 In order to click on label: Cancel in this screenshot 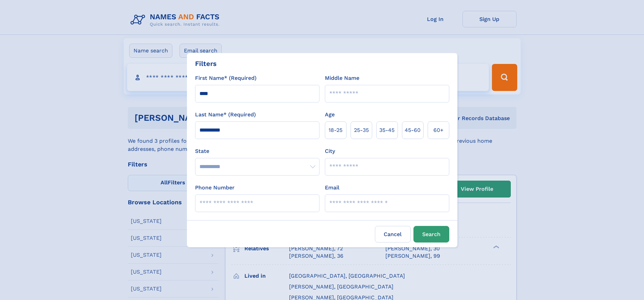, I will do `click(393, 234)`.